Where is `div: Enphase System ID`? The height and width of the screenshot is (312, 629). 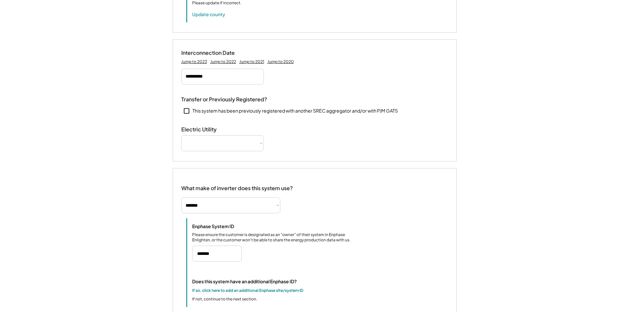 div: Enphase System ID is located at coordinates (225, 226).